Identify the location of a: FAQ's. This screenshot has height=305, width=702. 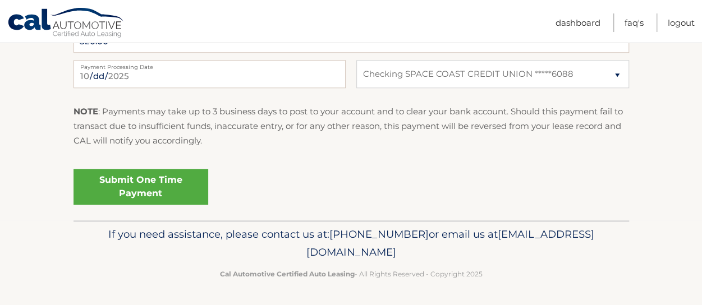
(634, 22).